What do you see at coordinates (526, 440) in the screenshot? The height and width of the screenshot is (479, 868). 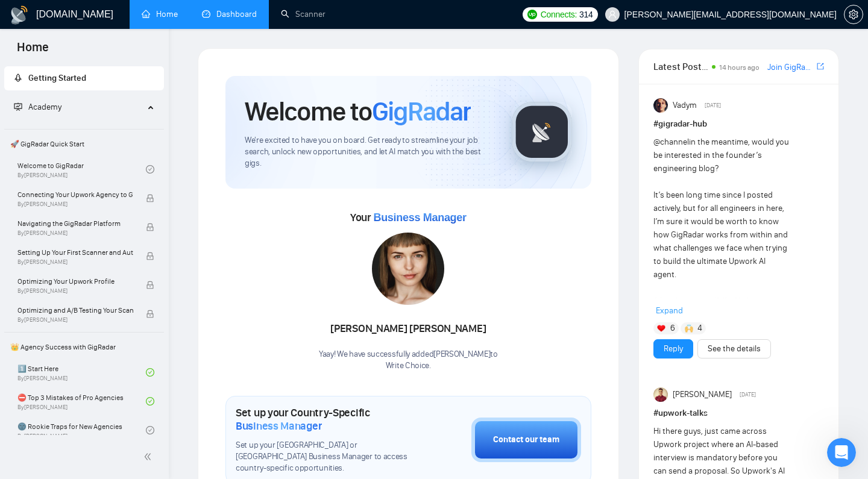 I see `div: Contact our team` at bounding box center [526, 440].